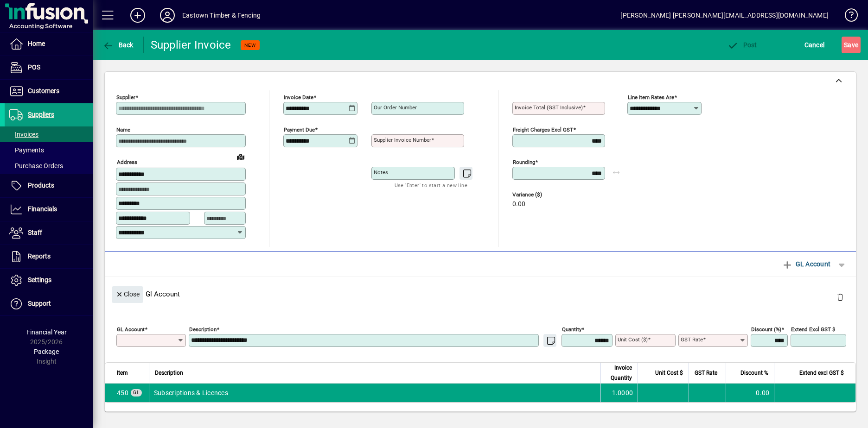  Describe the element at coordinates (540, 194) in the screenshot. I see `span: Variance ($)` at that location.